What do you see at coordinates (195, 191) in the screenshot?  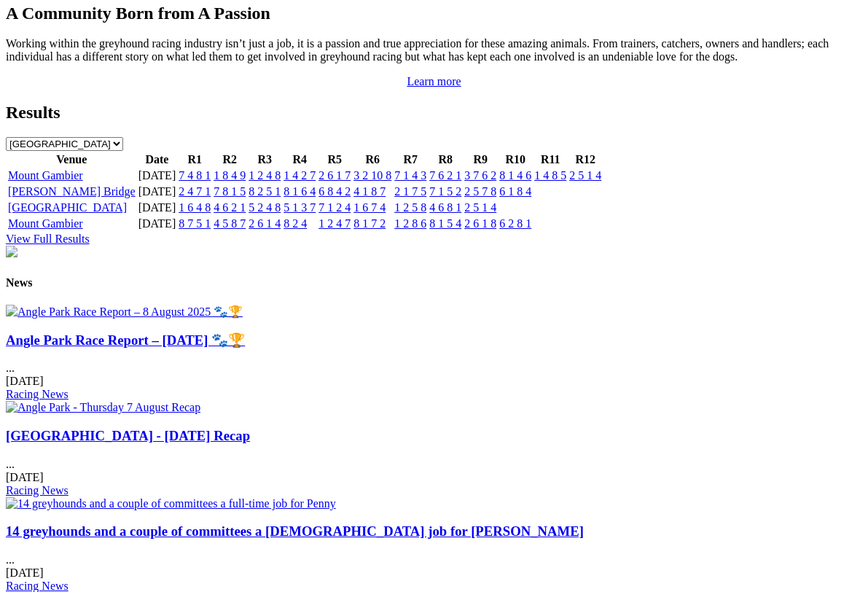 I see `a: 2 4 7 1` at bounding box center [195, 191].